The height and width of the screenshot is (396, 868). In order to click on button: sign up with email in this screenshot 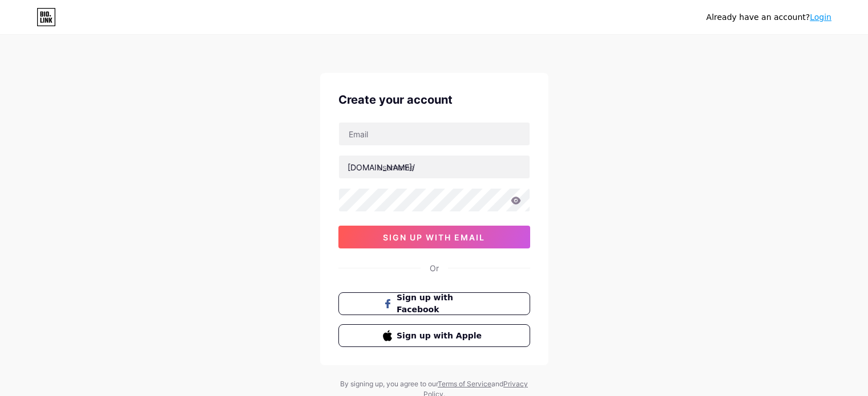, I will do `click(434, 237)`.